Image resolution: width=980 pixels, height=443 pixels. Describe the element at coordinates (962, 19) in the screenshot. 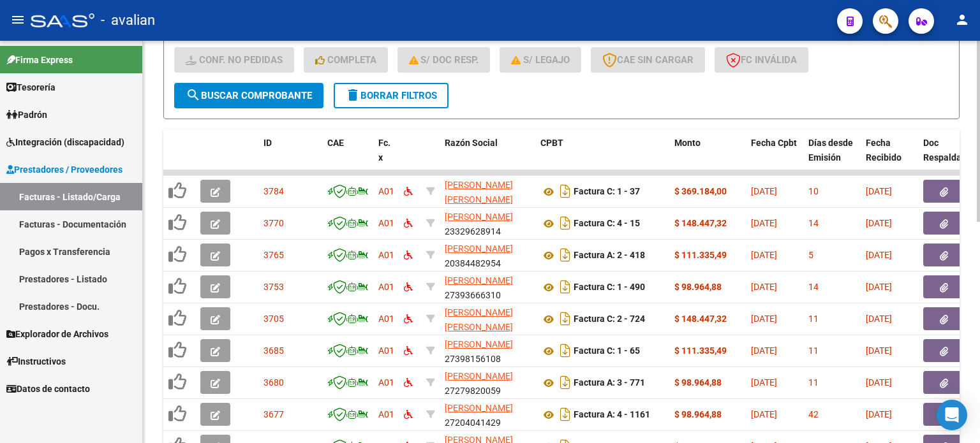

I see `mat-icon: person` at that location.